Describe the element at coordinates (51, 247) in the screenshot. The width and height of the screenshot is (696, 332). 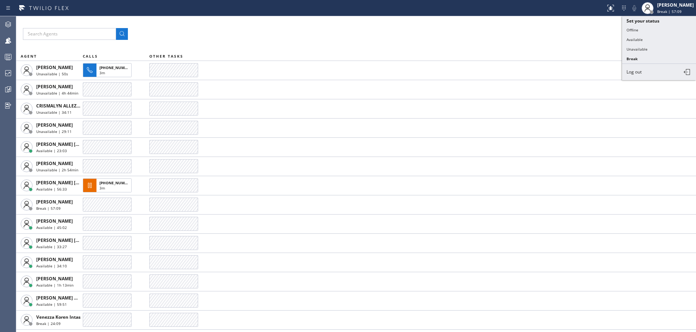
I see `span: Available | 33:27` at that location.